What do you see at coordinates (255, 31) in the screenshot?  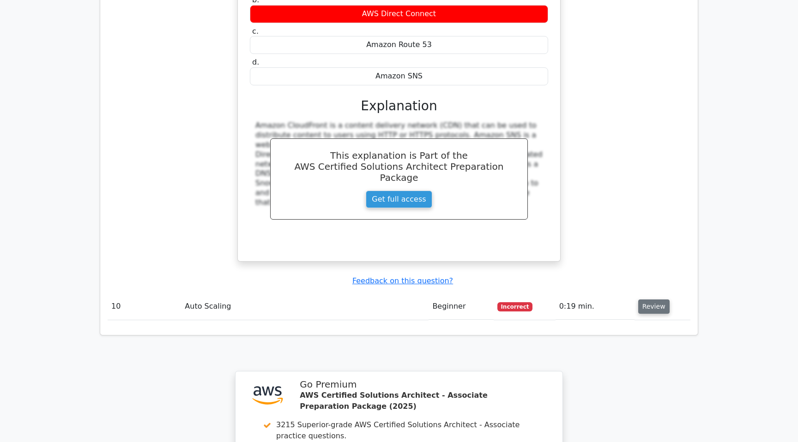 I see `span: c.` at bounding box center [255, 31].